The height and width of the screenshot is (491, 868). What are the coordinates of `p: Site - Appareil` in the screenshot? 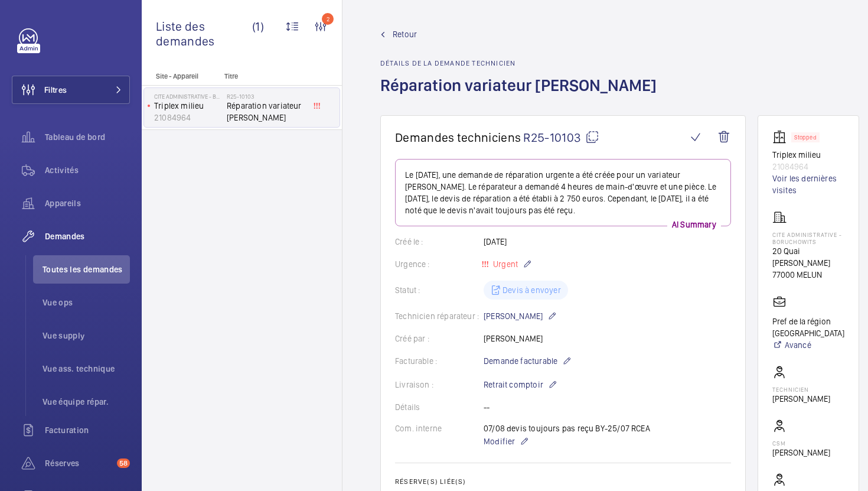 It's located at (181, 77).